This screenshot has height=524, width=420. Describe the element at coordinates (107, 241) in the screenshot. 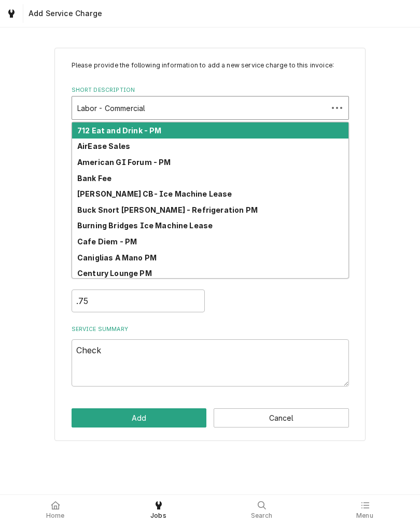

I see `strong: Cafe Diem - PM` at that location.